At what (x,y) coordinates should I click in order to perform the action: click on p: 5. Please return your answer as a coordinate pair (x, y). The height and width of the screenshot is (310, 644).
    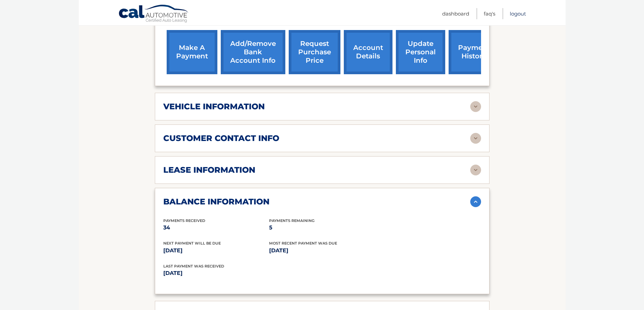
    Looking at the image, I should click on (322, 228).